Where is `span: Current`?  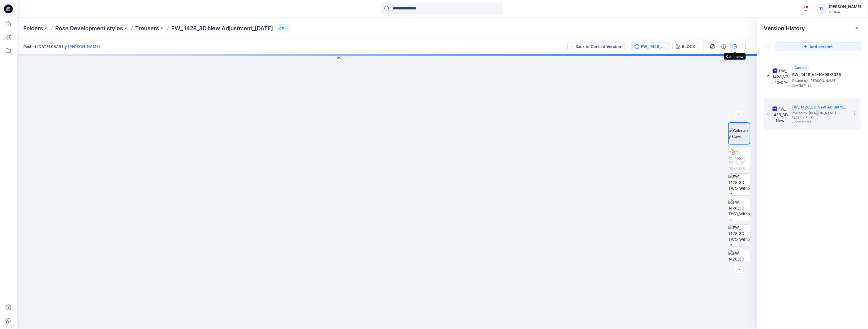
span: Current is located at coordinates (801, 67).